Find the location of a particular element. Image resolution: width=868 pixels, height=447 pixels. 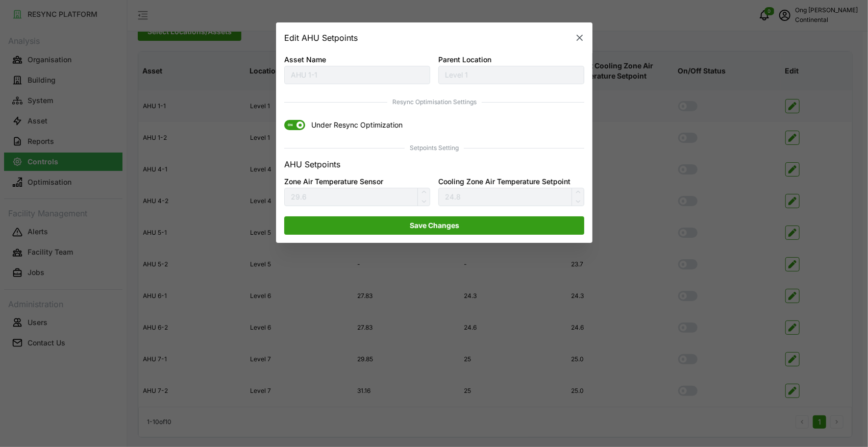

h2: Edit AHU Setpoints is located at coordinates (321, 38).